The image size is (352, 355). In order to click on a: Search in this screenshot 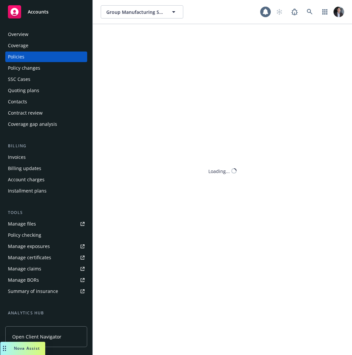, I will do `click(310, 12)`.